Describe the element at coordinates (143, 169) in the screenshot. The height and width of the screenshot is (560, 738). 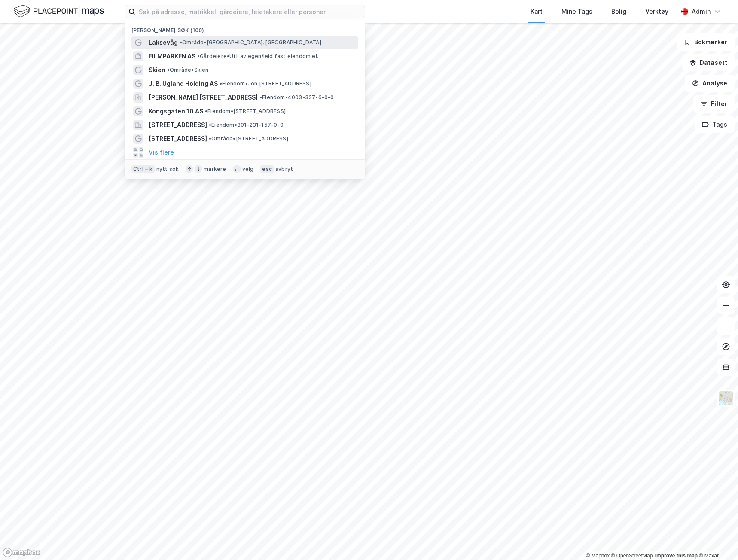
I see `div: Ctrl + k` at that location.